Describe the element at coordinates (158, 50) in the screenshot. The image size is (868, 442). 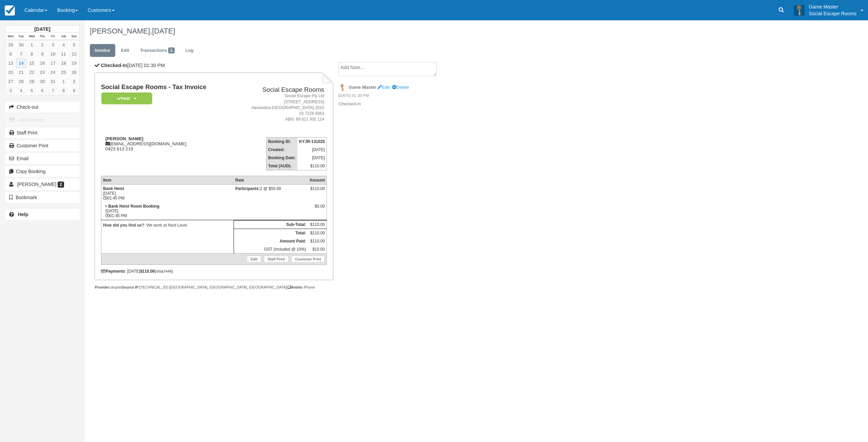
I see `a: Transactions1` at that location.